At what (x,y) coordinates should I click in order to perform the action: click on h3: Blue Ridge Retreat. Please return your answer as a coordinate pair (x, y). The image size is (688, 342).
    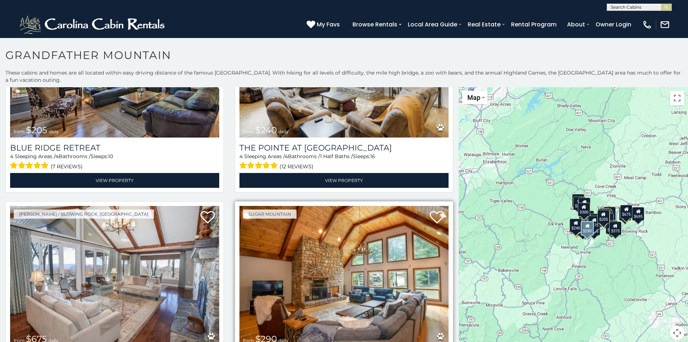
    Looking at the image, I should click on (115, 147).